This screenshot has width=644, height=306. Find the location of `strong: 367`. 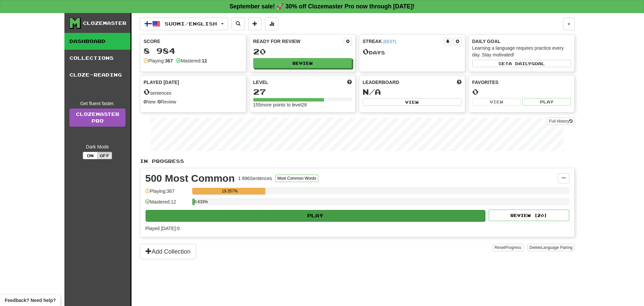

strong: 367 is located at coordinates (169, 61).